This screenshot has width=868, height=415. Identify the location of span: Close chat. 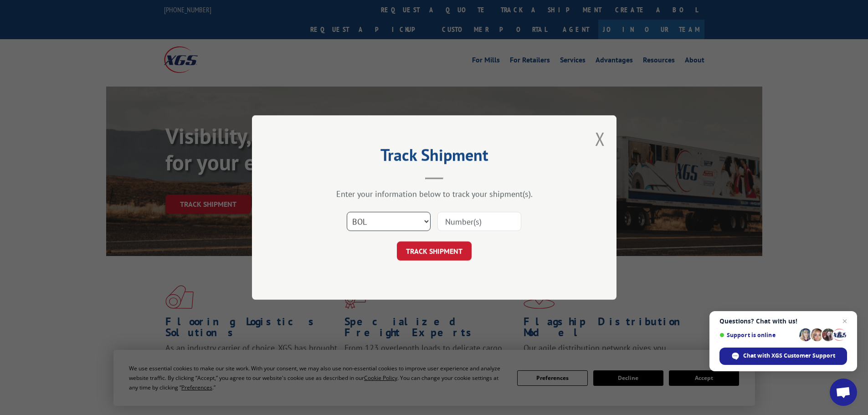
(845, 321).